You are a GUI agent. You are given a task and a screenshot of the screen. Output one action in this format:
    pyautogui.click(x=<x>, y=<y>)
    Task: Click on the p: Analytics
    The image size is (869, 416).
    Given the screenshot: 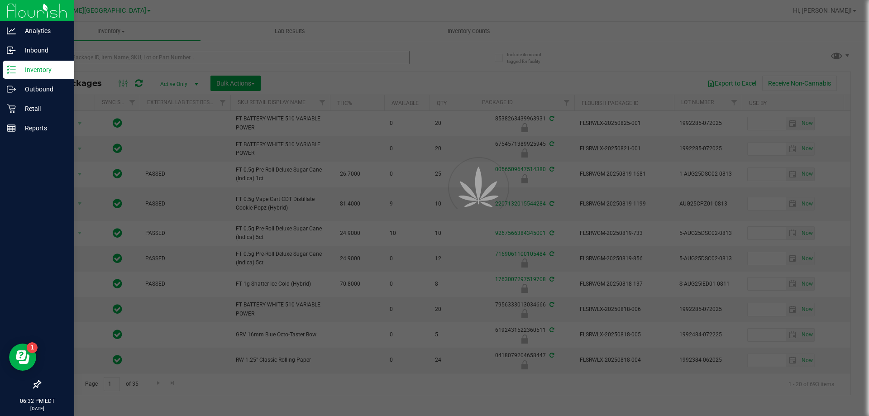 What is the action you would take?
    pyautogui.click(x=43, y=31)
    